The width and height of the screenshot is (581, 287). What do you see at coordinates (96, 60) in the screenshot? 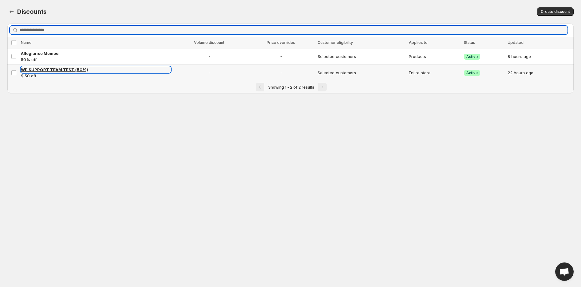
I see `p: 50% off` at bounding box center [96, 60].